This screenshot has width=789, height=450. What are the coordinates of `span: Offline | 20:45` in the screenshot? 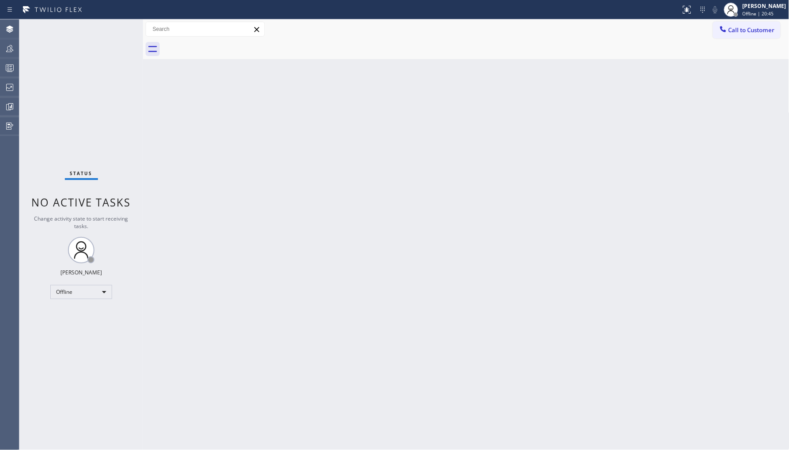 It's located at (758, 14).